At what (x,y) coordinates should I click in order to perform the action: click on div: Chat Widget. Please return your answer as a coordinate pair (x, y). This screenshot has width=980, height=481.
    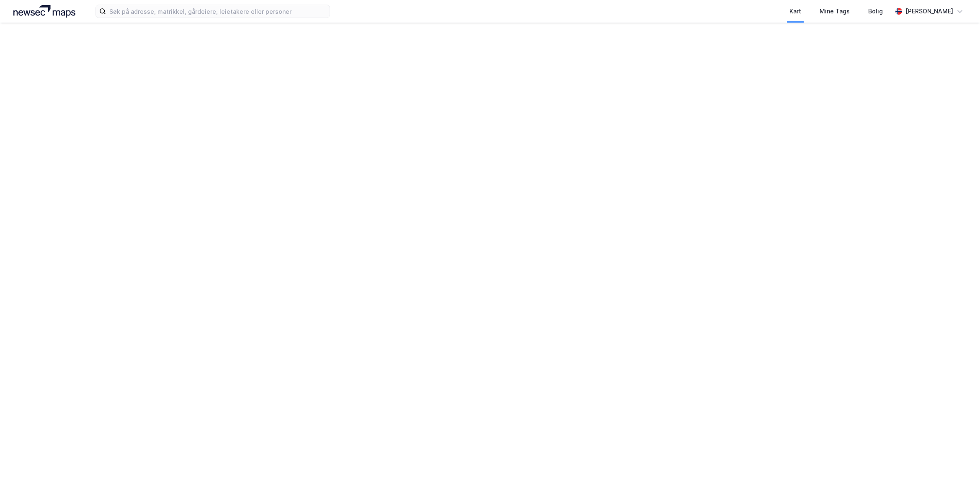
    Looking at the image, I should click on (959, 461).